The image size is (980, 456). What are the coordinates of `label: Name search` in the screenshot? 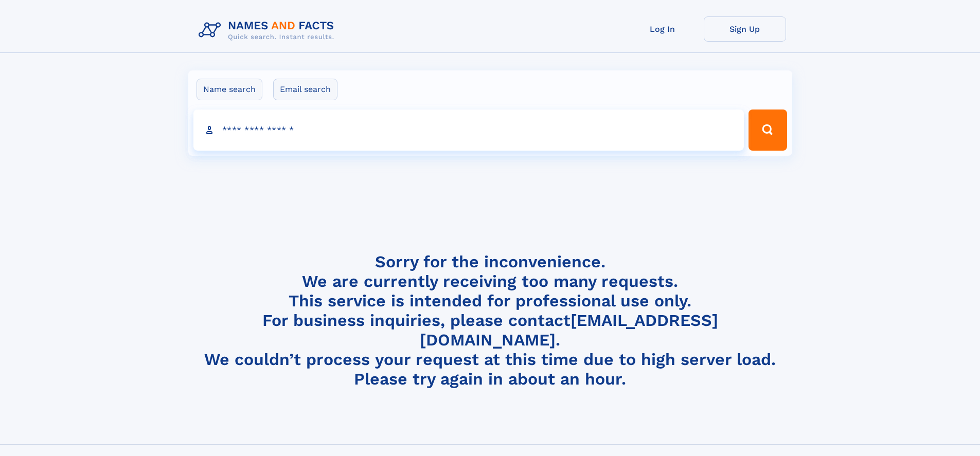 It's located at (229, 89).